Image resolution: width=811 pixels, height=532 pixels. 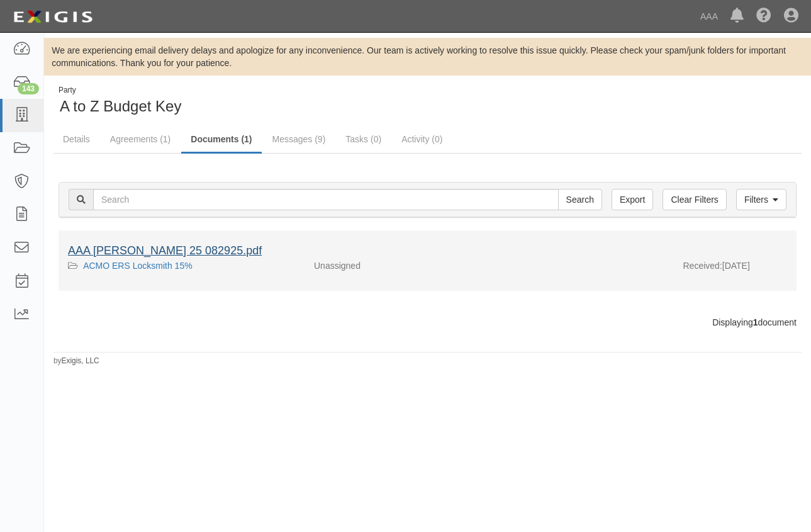 I want to click on a: Details, so click(x=76, y=139).